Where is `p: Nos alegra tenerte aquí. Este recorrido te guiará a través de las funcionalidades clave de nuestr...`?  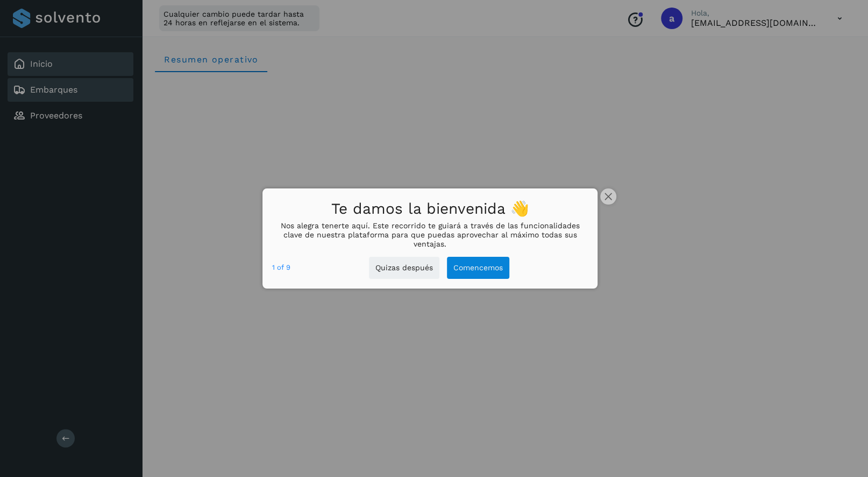
p: Nos alegra tenerte aquí. Este recorrido te guiará a través de las funcionalidades clave de nuestr... is located at coordinates (430, 235).